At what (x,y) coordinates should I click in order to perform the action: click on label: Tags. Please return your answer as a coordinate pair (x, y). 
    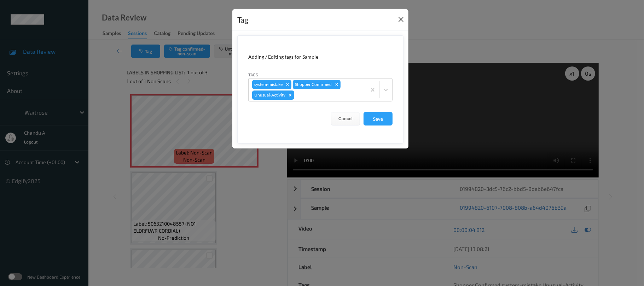
    Looking at the image, I should click on (253, 75).